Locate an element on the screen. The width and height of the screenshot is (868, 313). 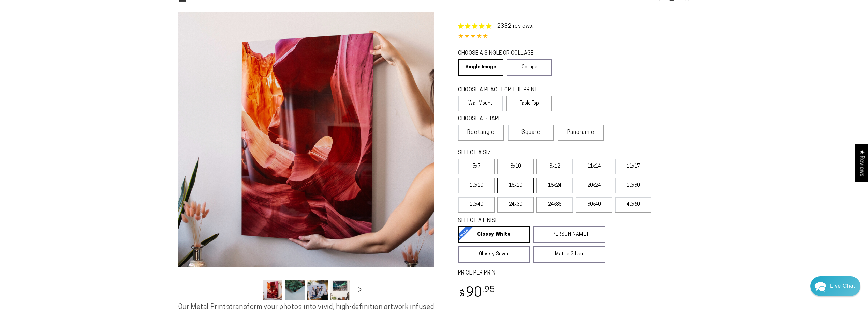
a: Single Image is located at coordinates (480, 68).